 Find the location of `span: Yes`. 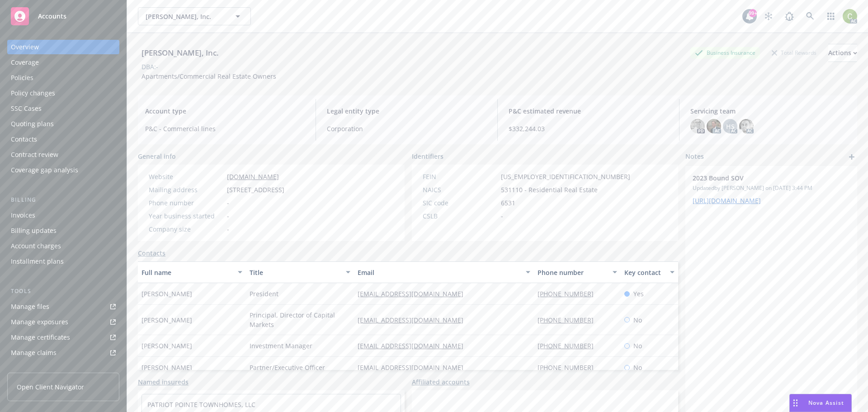

span: Yes is located at coordinates (638, 293).